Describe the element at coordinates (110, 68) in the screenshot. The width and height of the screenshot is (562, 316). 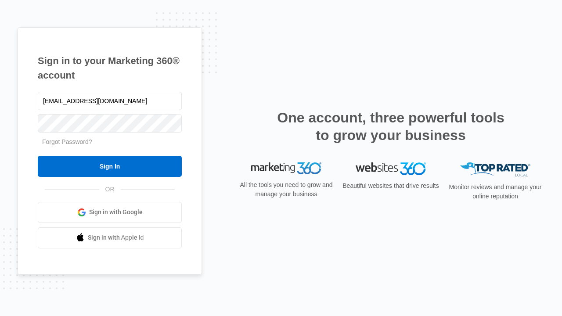
I see `h1: Sign in to your Marketing 360® account` at that location.